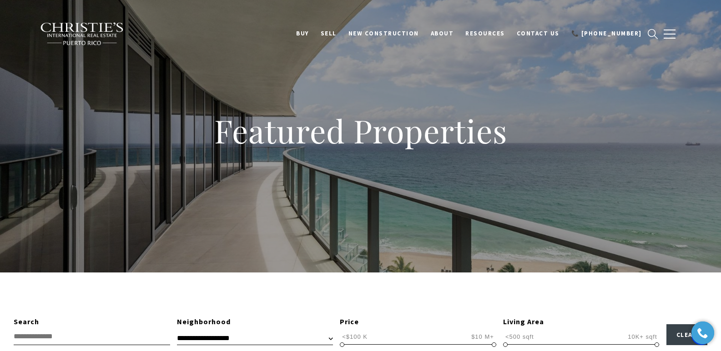 The image size is (721, 351). What do you see at coordinates (302, 34) in the screenshot?
I see `a: BUY` at bounding box center [302, 34].